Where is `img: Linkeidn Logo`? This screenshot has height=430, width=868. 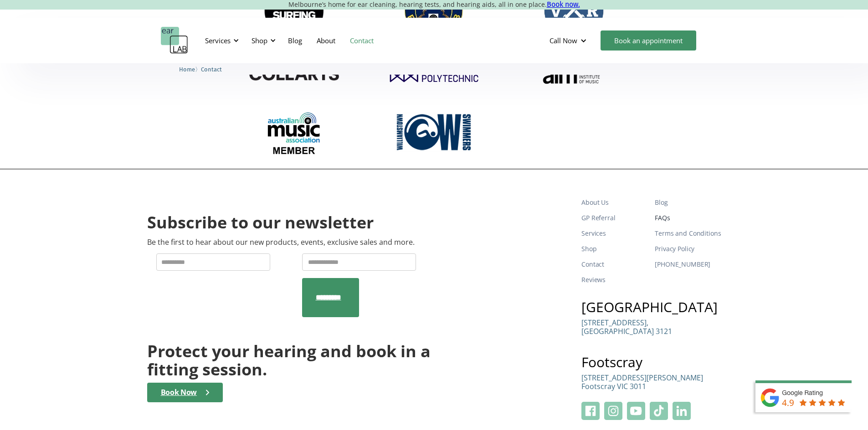
img: Linkeidn Logo is located at coordinates (682, 411).